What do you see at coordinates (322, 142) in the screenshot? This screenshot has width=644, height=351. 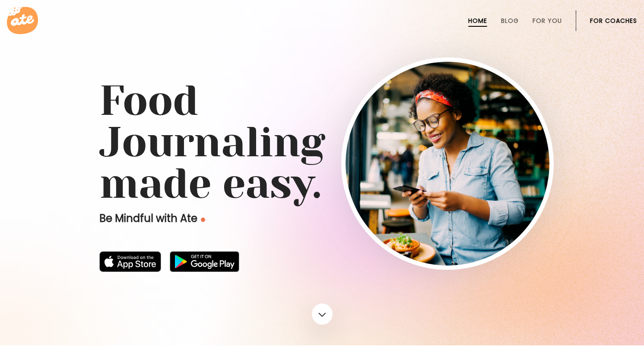 I see `h1: Food Journaling made easy.` at bounding box center [322, 142].